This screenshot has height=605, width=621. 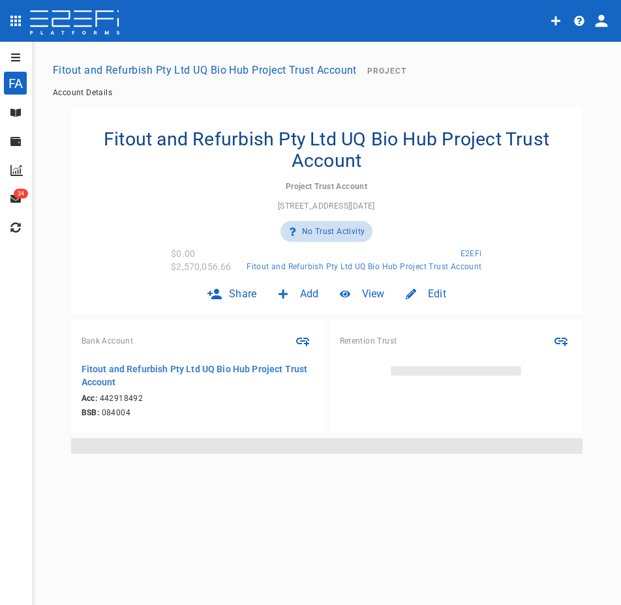 I want to click on nav: breadcrumb, so click(x=326, y=93).